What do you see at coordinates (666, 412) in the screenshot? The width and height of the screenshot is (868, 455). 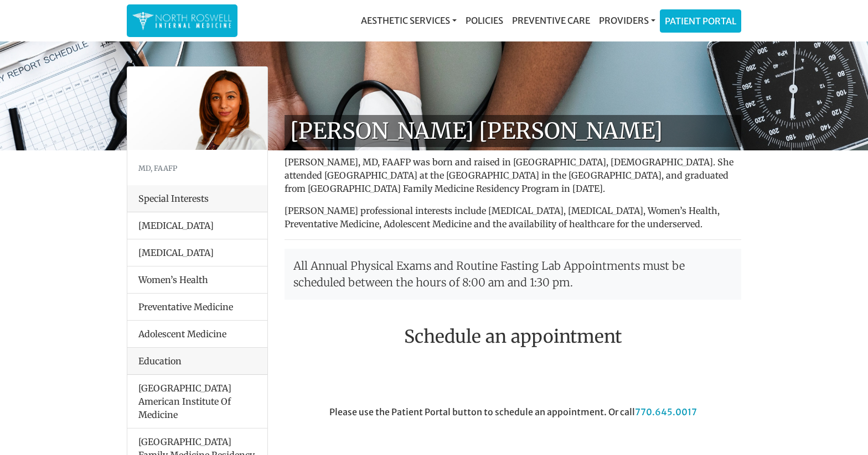 I see `a: 770.645.0017` at bounding box center [666, 412].